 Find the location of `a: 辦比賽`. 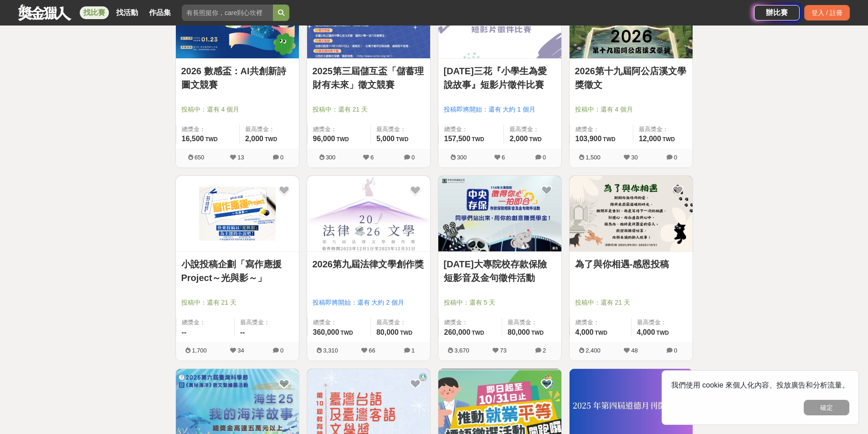

a: 辦比賽 is located at coordinates (776, 13).